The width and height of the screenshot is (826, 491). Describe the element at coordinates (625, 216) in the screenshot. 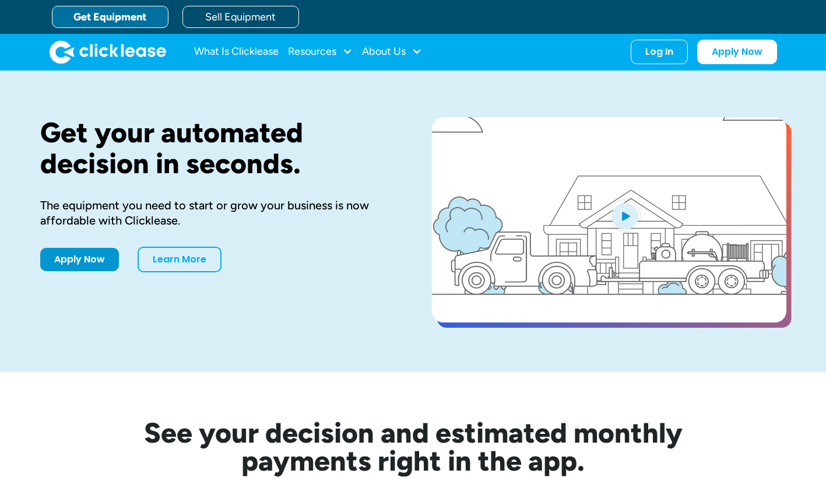

I see `img: Blue play button logo on a light blue circular background` at that location.